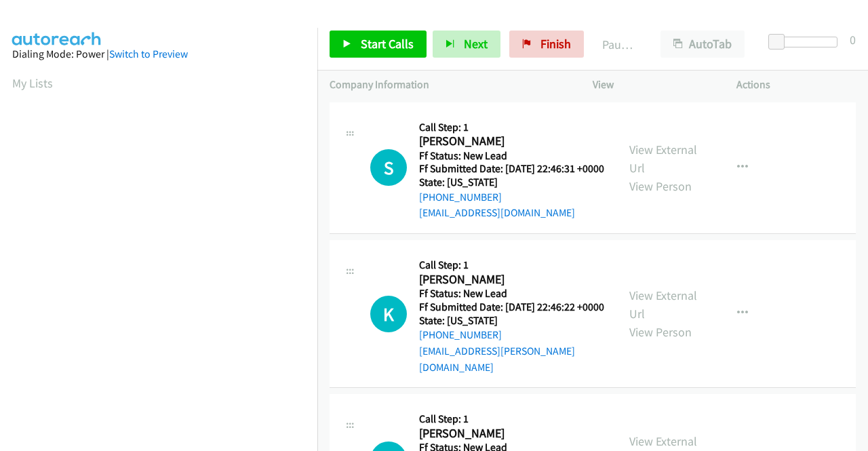 Image resolution: width=868 pixels, height=451 pixels. I want to click on div: Delay between calls (in seconds), so click(807, 42).